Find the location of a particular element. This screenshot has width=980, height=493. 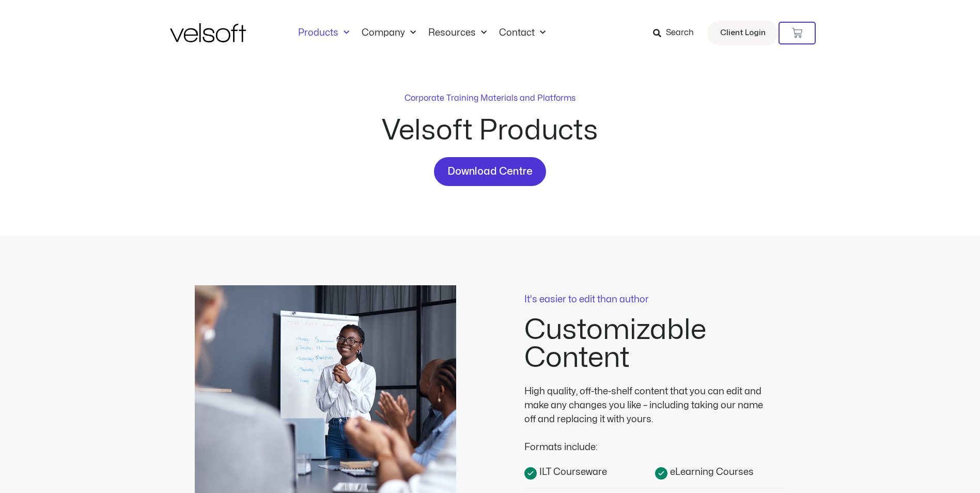

span: Search is located at coordinates (680, 33).